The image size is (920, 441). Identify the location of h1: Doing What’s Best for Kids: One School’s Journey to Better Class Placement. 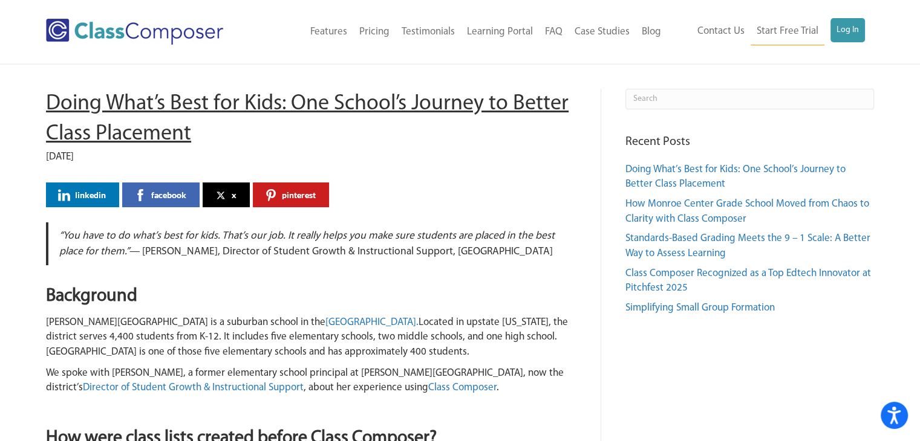
(311, 119).